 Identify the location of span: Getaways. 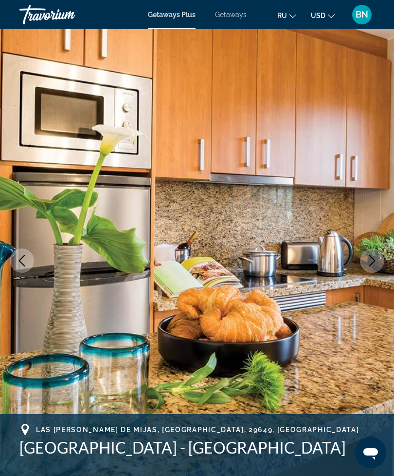
(231, 15).